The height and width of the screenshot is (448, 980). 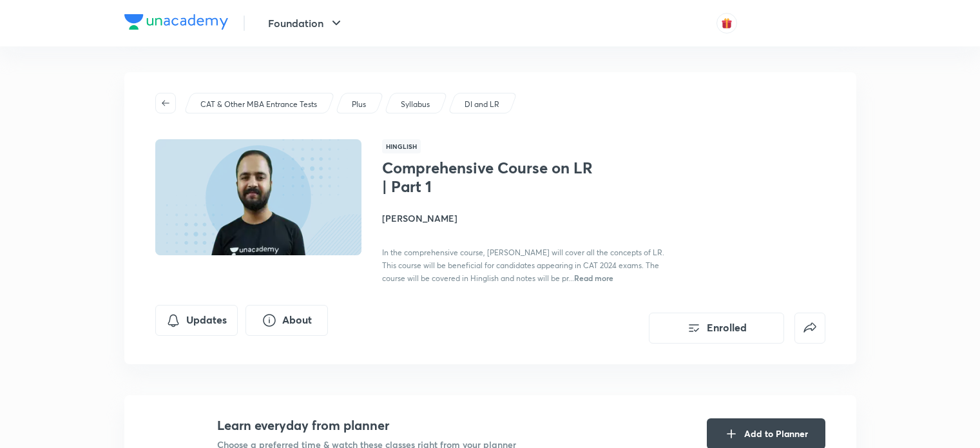 What do you see at coordinates (258, 197) in the screenshot?
I see `img: Thumbnail` at bounding box center [258, 197].